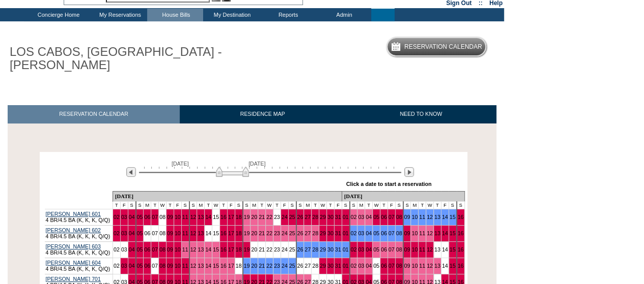 The width and height of the screenshot is (644, 284). I want to click on td: Reports, so click(287, 15).